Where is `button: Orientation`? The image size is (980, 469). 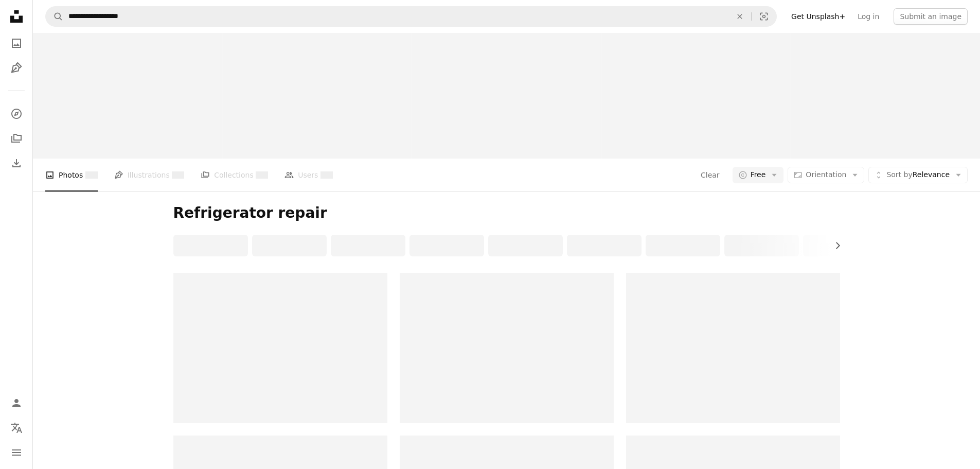
button: Orientation is located at coordinates (825, 176).